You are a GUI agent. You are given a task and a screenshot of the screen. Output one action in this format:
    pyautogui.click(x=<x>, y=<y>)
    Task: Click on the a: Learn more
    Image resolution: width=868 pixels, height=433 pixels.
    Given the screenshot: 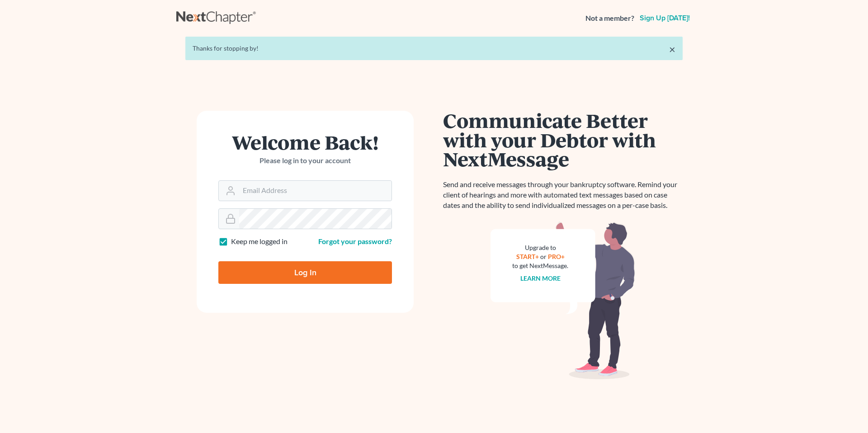 What is the action you would take?
    pyautogui.click(x=540, y=278)
    